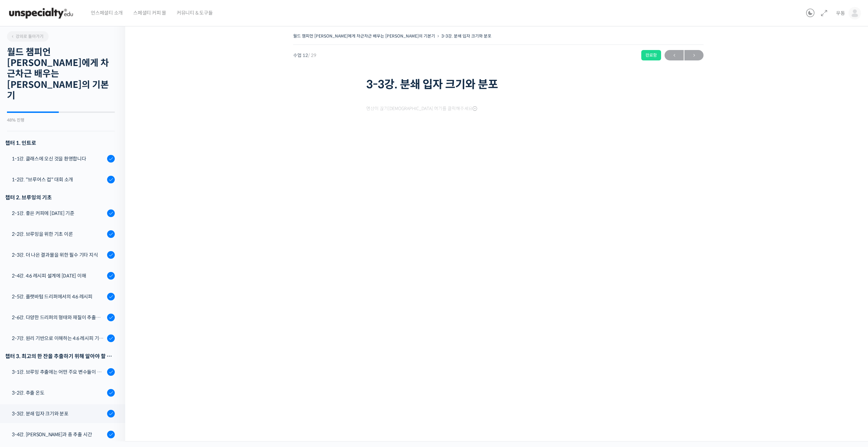 The image size is (868, 447). What do you see at coordinates (61, 120) in the screenshot?
I see `div: 48% 진행` at bounding box center [61, 120].